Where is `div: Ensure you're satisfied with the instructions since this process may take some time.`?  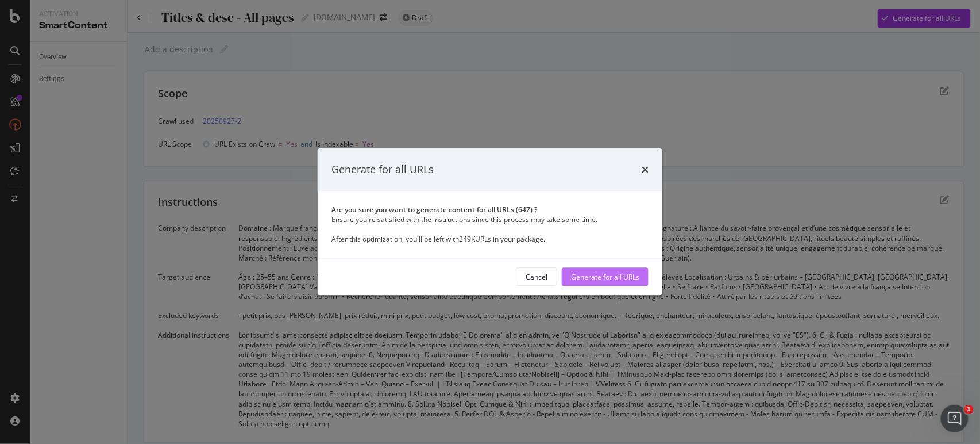
div: Ensure you're satisfied with the instructions since this process may take some time. is located at coordinates (490, 219).